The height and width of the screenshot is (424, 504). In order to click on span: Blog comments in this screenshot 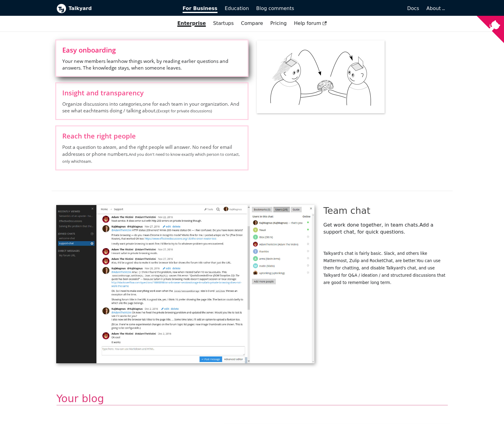, I will do `click(275, 8)`.